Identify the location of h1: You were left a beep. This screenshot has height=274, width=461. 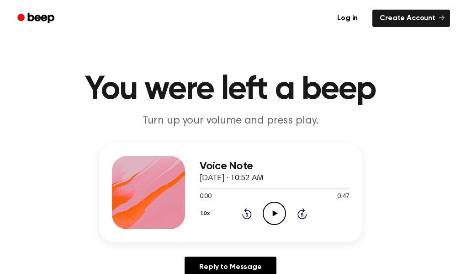
(230, 90).